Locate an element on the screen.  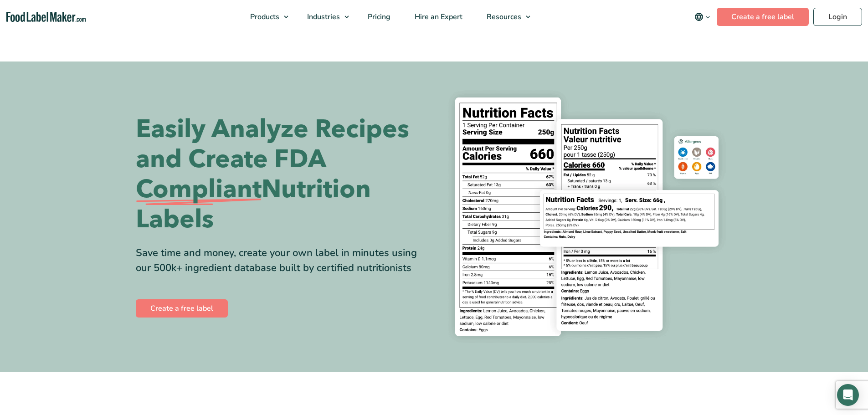
h1: Easily Analyze Recipes and Create FDA Nutrition Labels is located at coordinates (282, 175).